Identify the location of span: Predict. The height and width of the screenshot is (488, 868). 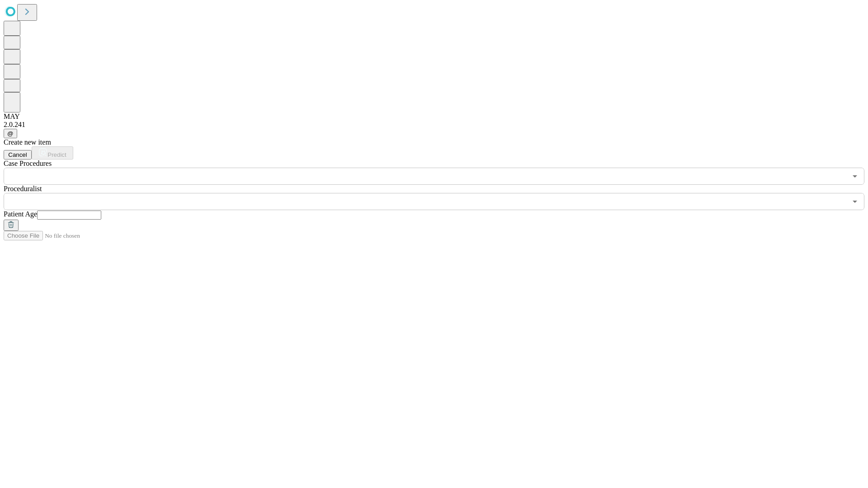
(57, 155).